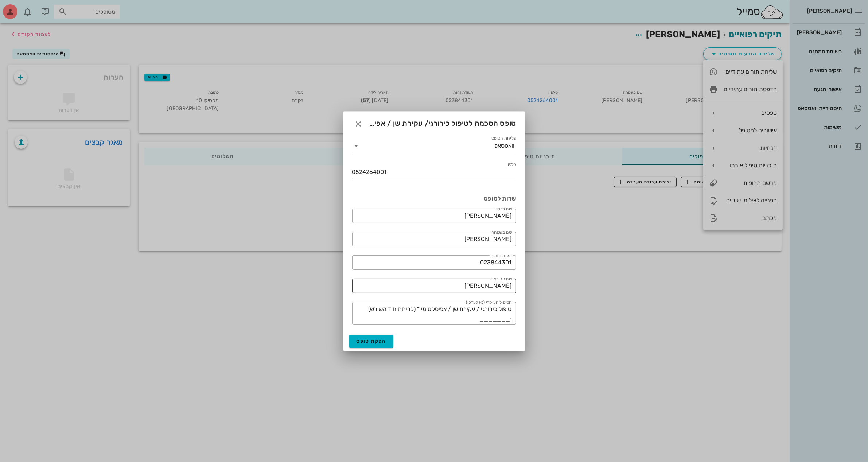 The height and width of the screenshot is (462, 868). I want to click on label: שם פרטי, so click(504, 209).